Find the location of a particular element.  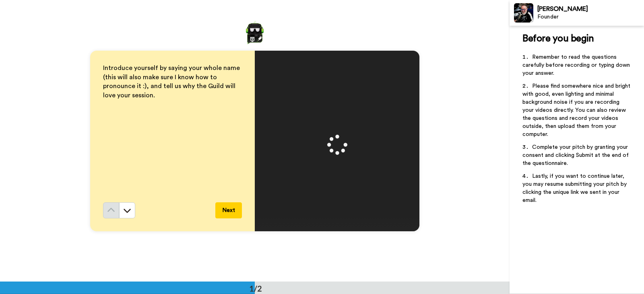

span: Please find somewhere nice and bright with good, even lighting and minimal background noise if yo... is located at coordinates (577, 110).